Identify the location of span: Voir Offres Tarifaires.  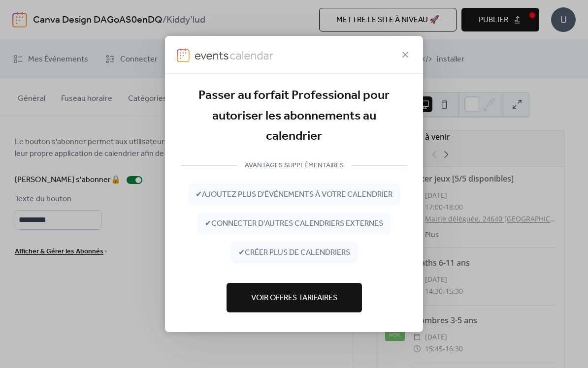
(294, 298).